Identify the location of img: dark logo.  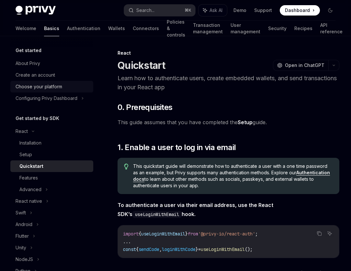
(36, 10).